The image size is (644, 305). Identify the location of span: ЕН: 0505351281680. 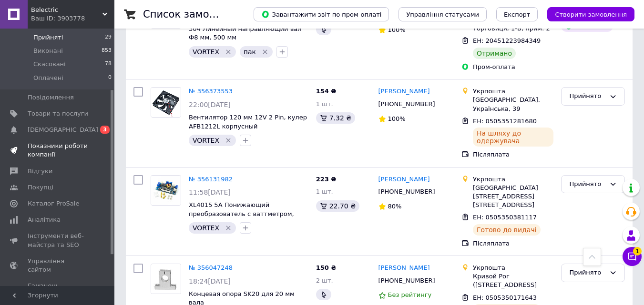
(505, 121).